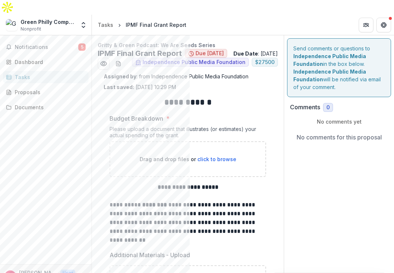 The image size is (394, 273). Describe the element at coordinates (49, 92) in the screenshot. I see `div: Proposals` at that location.